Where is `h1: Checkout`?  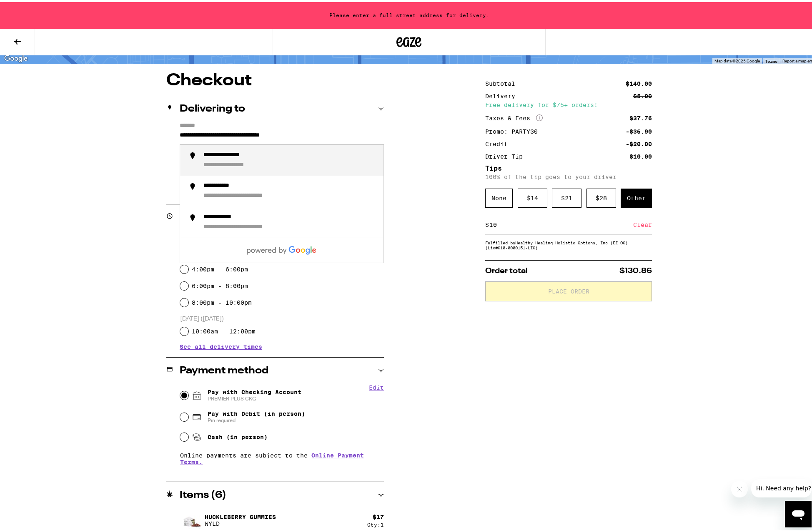
h1: Checkout is located at coordinates (275, 79).